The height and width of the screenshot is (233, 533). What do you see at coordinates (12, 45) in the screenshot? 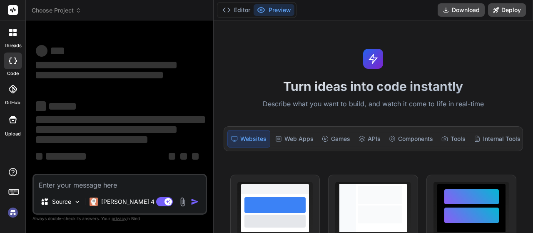
I see `label: threads` at bounding box center [12, 45].